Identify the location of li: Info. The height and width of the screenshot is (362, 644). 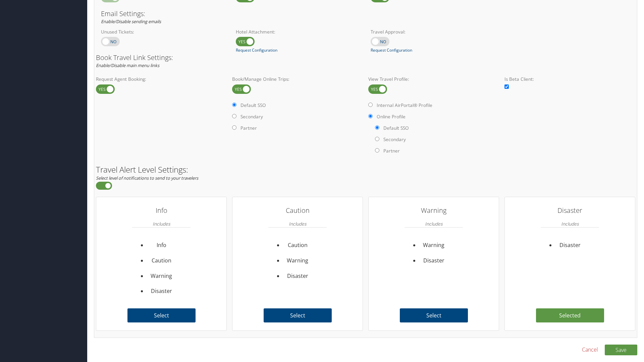
(162, 245).